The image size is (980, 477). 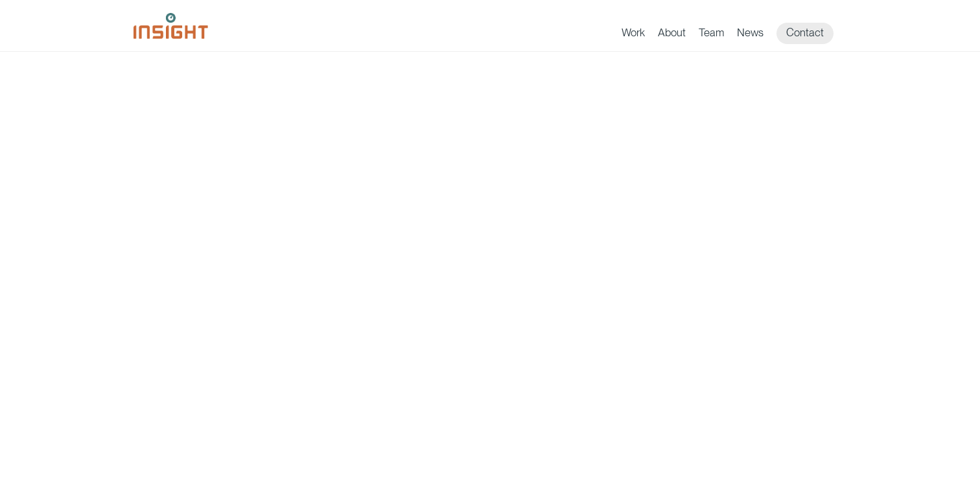 What do you see at coordinates (633, 35) in the screenshot?
I see `a: Work` at bounding box center [633, 35].